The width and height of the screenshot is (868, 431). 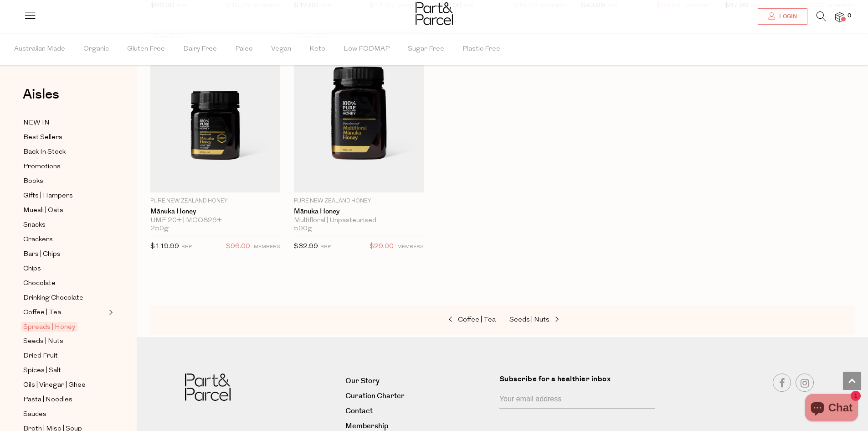 I want to click on a: Gifts | Hampers, so click(x=64, y=196).